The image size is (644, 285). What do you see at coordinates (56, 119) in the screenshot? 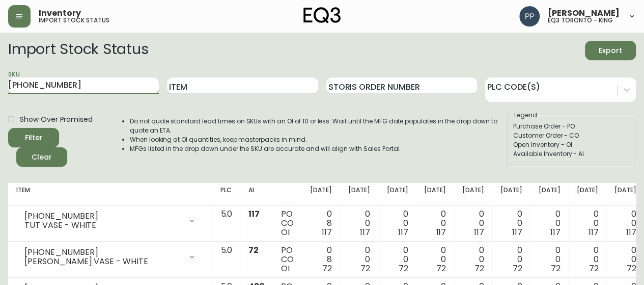
I see `span: Show Over Promised` at bounding box center [56, 119].